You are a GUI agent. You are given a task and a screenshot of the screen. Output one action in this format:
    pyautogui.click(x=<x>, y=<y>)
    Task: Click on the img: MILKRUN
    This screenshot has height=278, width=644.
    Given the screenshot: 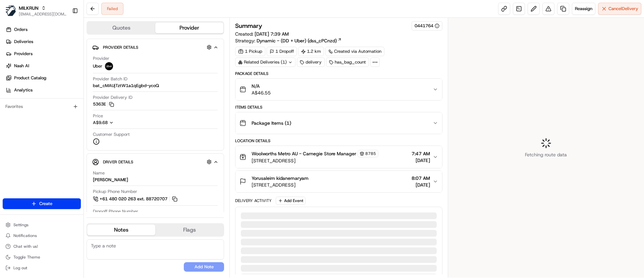 What is the action you would take?
    pyautogui.click(x=11, y=11)
    